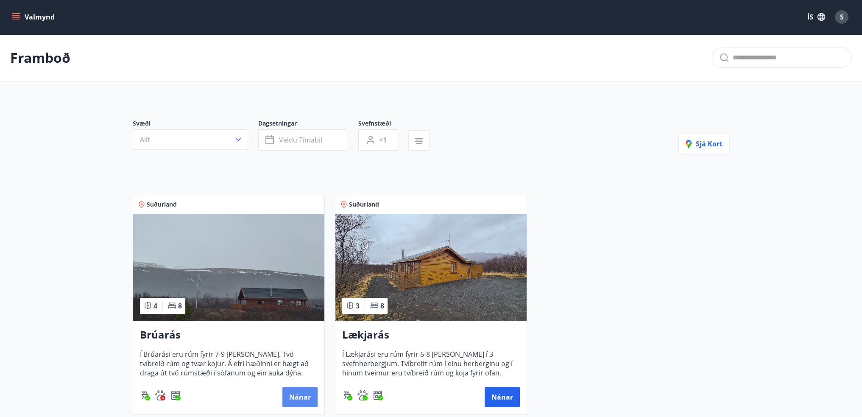  Describe the element at coordinates (704, 144) in the screenshot. I see `button: Sjá kort` at that location.